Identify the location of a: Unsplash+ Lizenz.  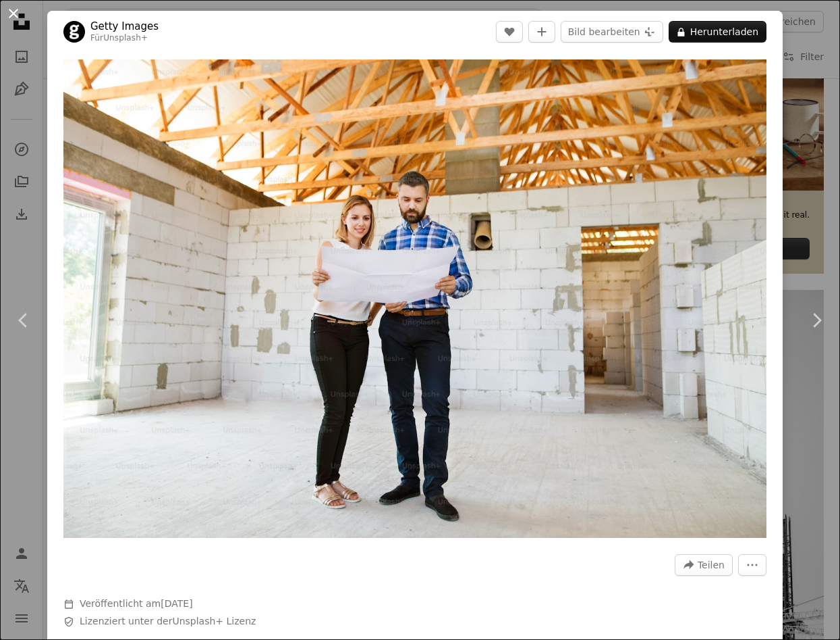
(214, 620).